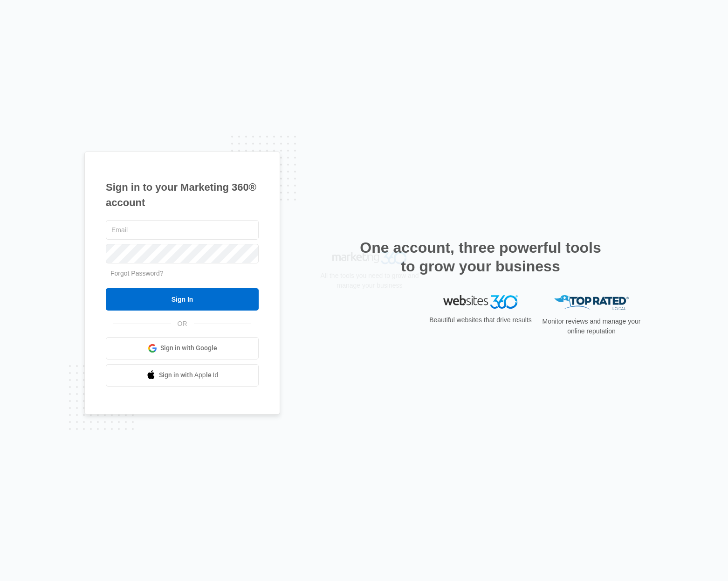 Image resolution: width=728 pixels, height=581 pixels. I want to click on p: Monitor reviews and manage your online reputation, so click(591, 326).